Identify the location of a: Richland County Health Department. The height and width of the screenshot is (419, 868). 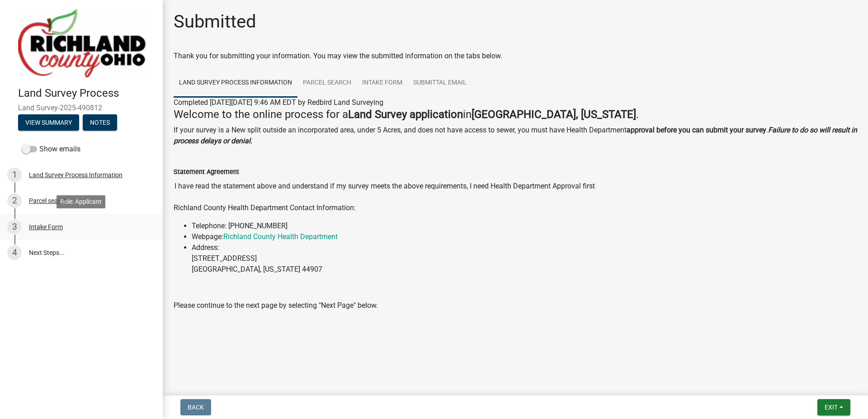
(280, 236).